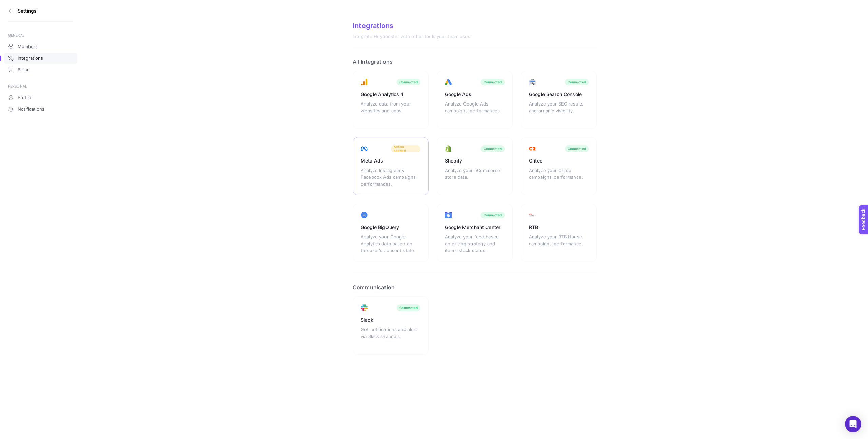  I want to click on div: GENERAL, so click(40, 35).